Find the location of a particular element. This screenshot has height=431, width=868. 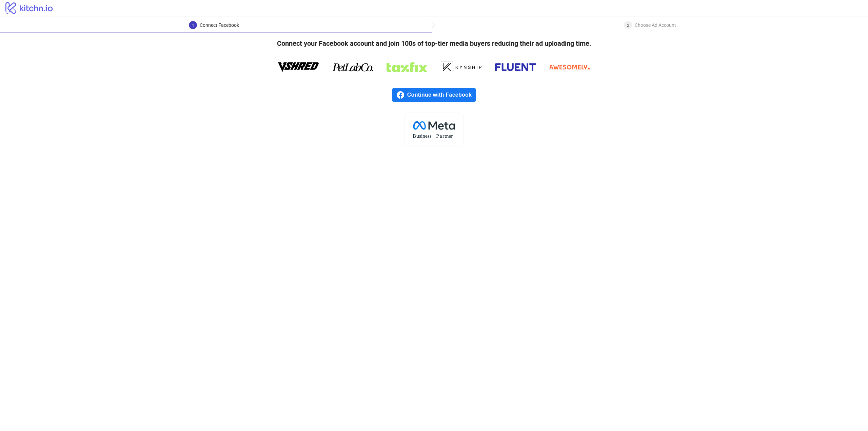

span: 1 is located at coordinates (193, 25).